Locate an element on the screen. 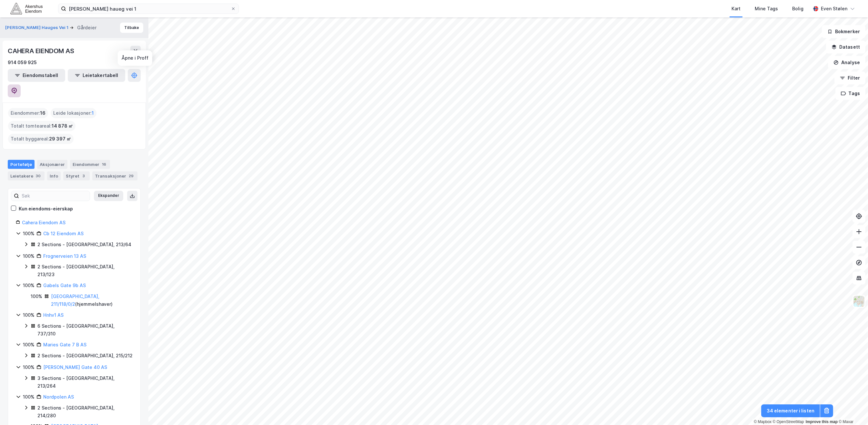  div: 914 059 925 is located at coordinates (22, 62).